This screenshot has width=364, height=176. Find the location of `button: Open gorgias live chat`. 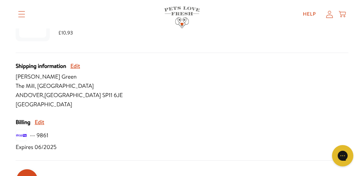

button: Open gorgias live chat is located at coordinates (14, 13).